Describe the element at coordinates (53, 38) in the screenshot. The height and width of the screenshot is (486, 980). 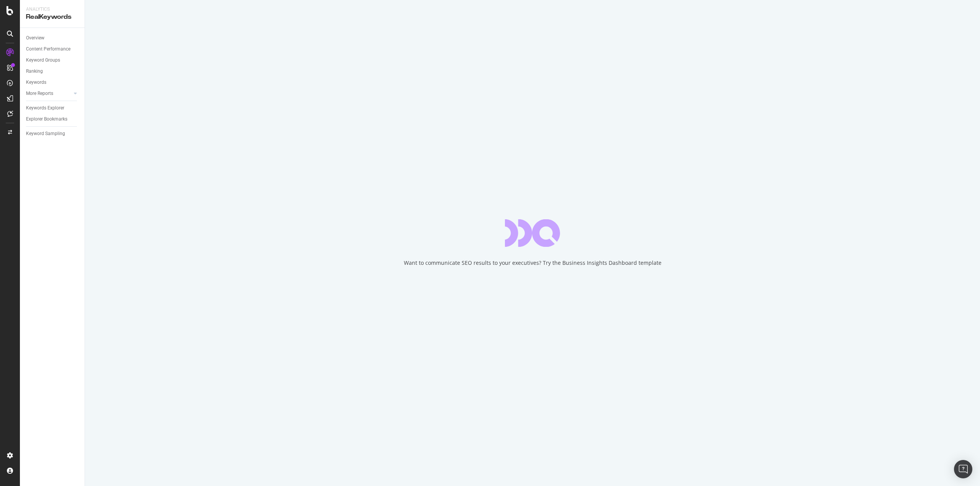
I see `a: Overview` at that location.